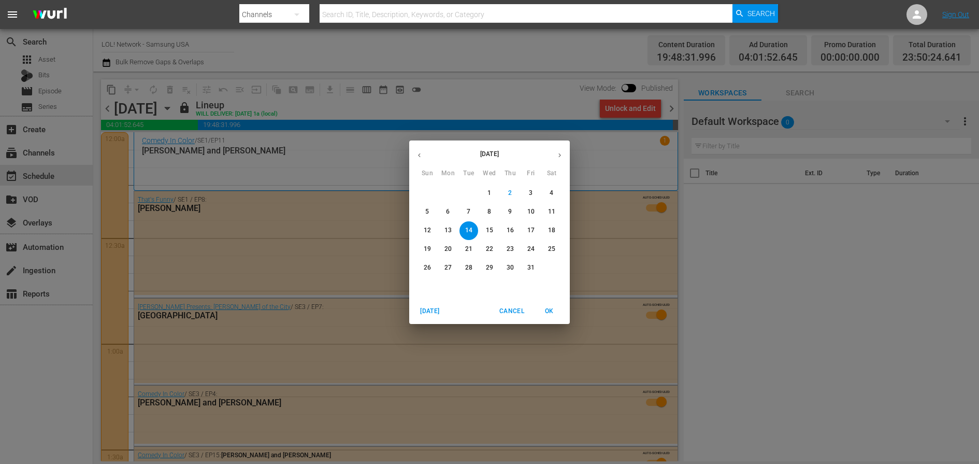 The image size is (979, 464). Describe the element at coordinates (427, 174) in the screenshot. I see `span: Sun` at that location.